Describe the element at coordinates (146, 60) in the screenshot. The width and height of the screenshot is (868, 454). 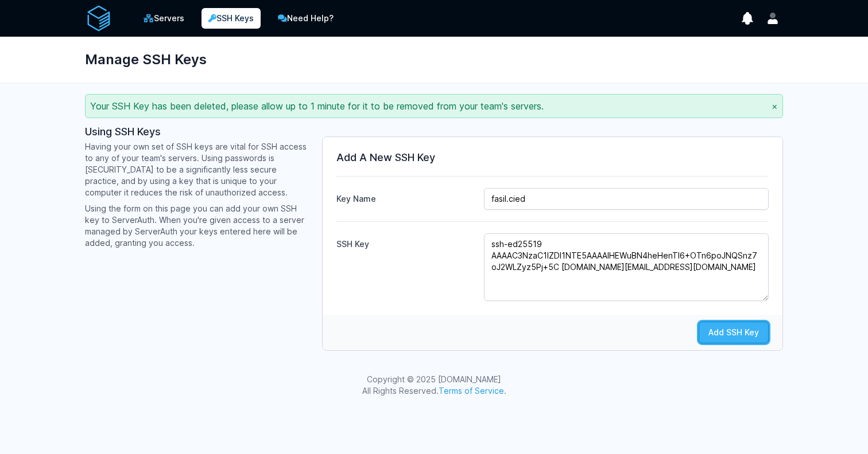
I see `h1: Manage SSH Keys` at that location.